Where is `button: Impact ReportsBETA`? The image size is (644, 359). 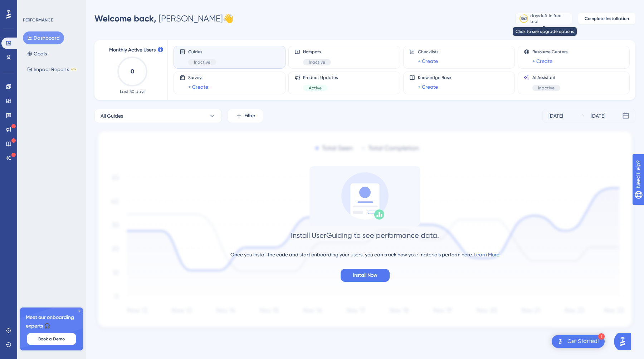
button: Impact ReportsBETA is located at coordinates (52, 70).